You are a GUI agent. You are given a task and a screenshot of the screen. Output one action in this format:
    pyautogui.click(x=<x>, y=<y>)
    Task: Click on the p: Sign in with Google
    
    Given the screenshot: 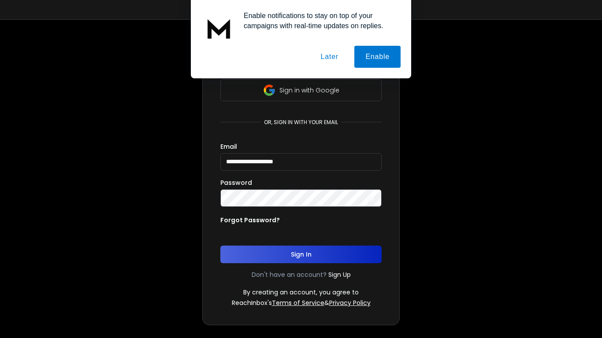 What is the action you would take?
    pyautogui.click(x=309, y=90)
    